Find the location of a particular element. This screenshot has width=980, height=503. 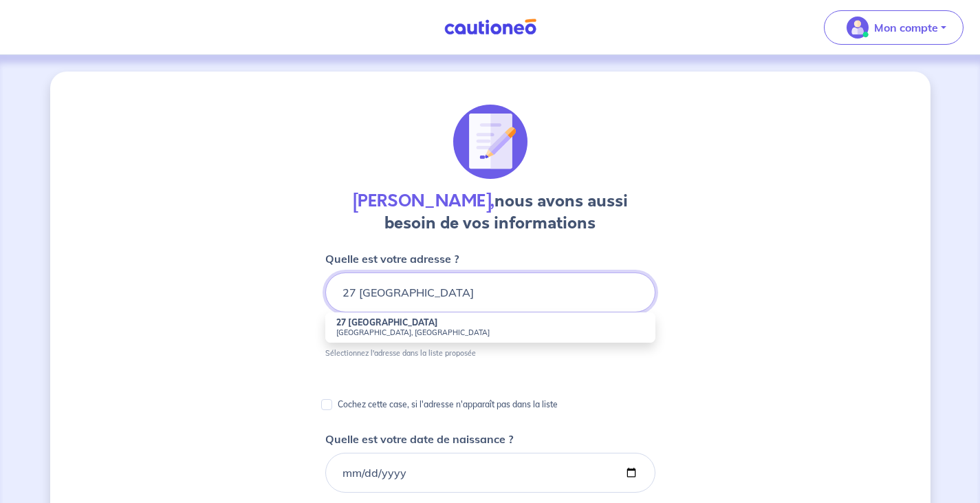

p: Quelle est votre date de naissance ? is located at coordinates (419, 439).